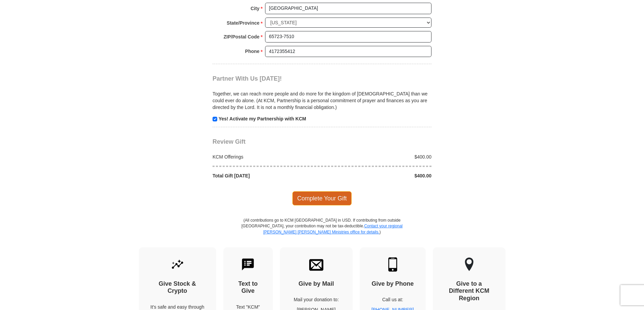 The width and height of the screenshot is (644, 310). What do you see at coordinates (316, 300) in the screenshot?
I see `p: Mail your donation to:` at bounding box center [316, 300].